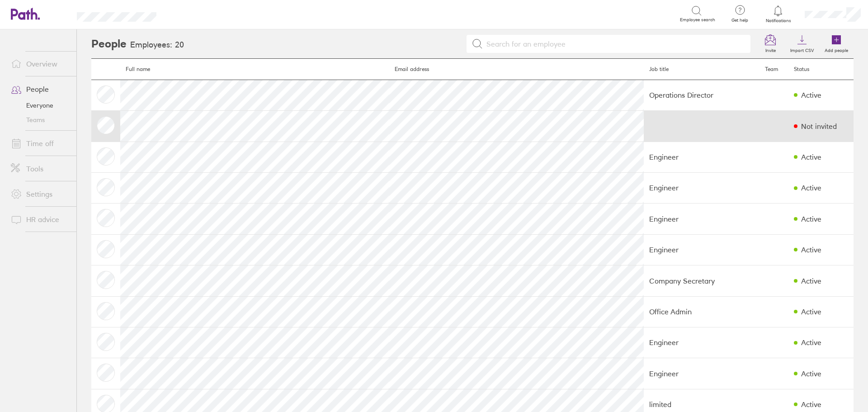 This screenshot has height=412, width=868. Describe the element at coordinates (802, 49) in the screenshot. I see `label: Import CSV` at that location.